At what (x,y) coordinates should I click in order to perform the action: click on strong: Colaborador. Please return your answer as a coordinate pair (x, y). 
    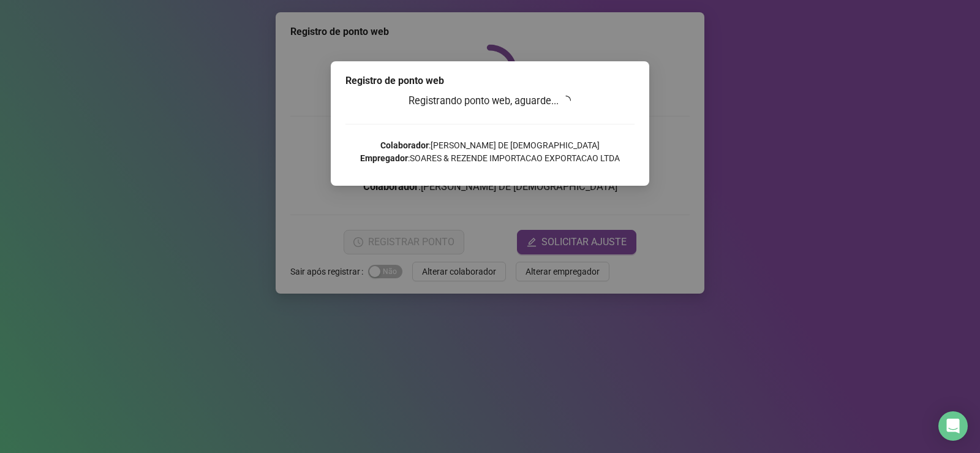
    Looking at the image, I should click on (404, 145).